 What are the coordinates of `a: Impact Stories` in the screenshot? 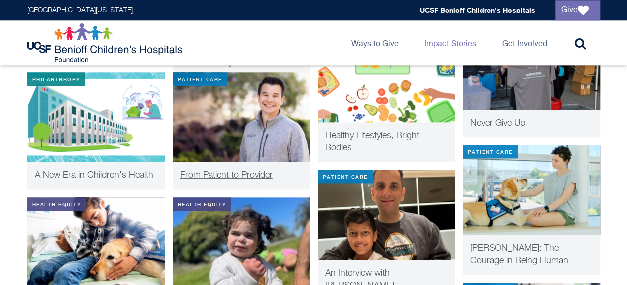 It's located at (451, 43).